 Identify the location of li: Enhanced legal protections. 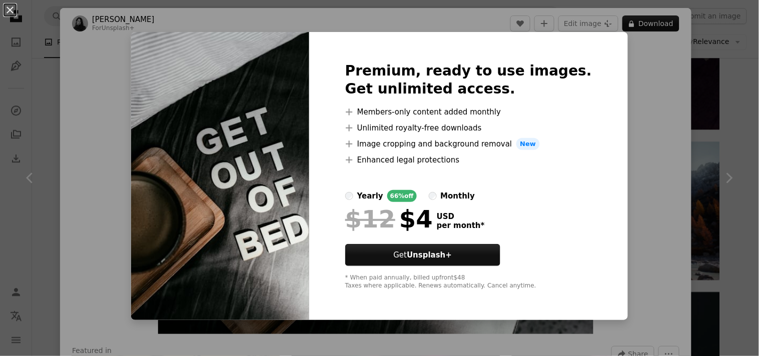
(469, 160).